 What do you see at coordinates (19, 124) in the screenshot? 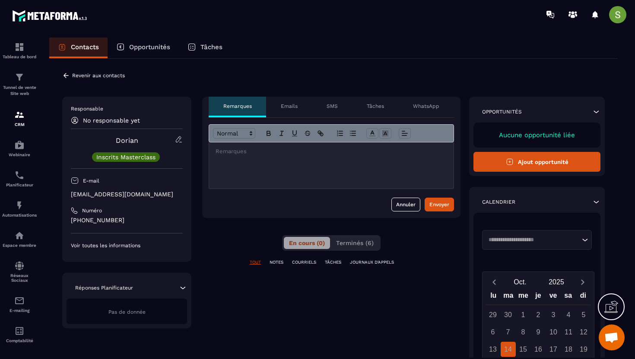
I see `p: CRM` at bounding box center [19, 124].